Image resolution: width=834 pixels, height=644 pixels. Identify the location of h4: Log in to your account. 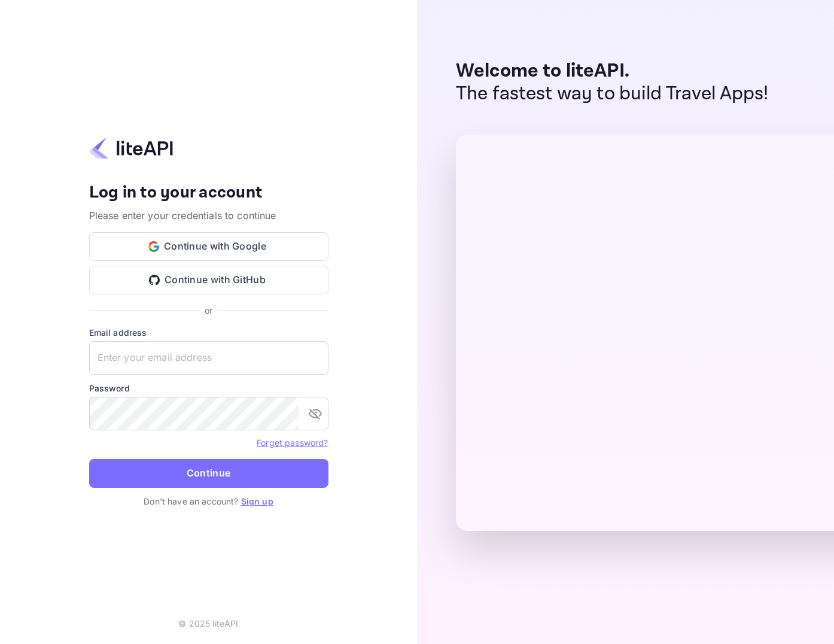
(209, 192).